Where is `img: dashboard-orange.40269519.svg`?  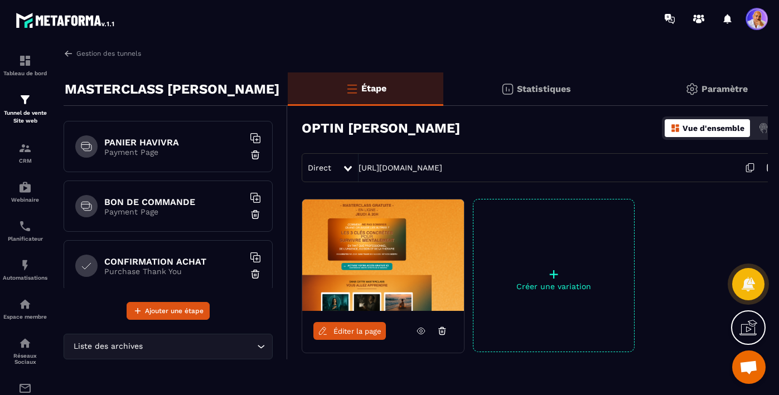
img: dashboard-orange.40269519.svg is located at coordinates (675, 128).